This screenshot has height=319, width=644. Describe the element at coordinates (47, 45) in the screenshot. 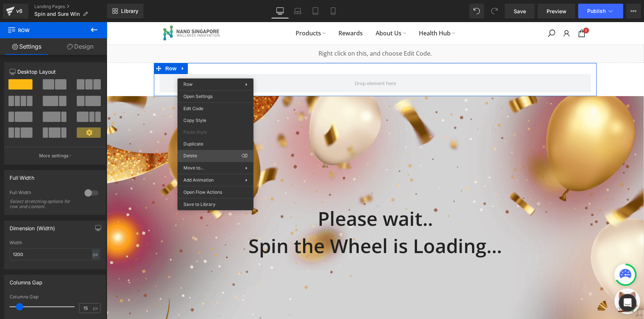

I see `div: Domain Overview` at that location.